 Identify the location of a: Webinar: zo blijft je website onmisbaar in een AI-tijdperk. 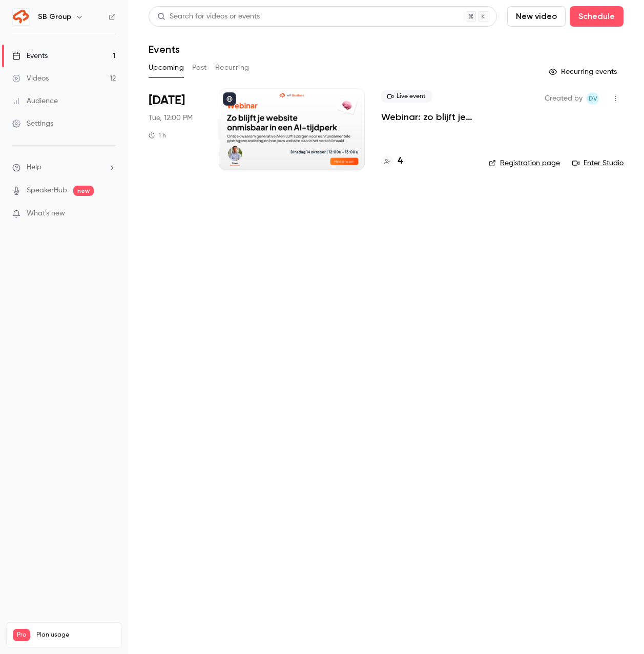
(427, 117).